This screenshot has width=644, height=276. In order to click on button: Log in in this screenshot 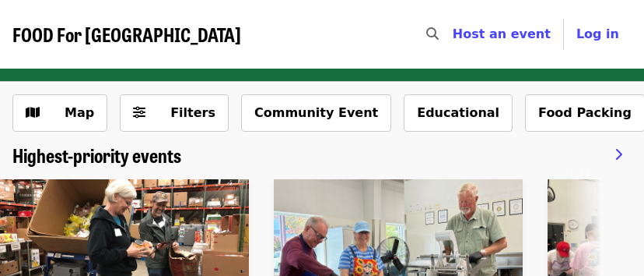, I will do `click(597, 34)`.